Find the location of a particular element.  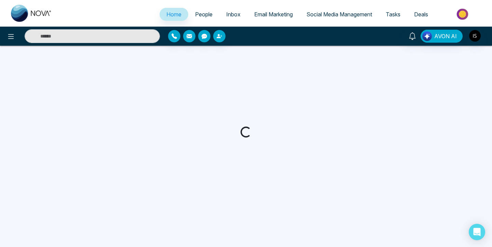

div: Open Intercom Messenger is located at coordinates (477, 232).